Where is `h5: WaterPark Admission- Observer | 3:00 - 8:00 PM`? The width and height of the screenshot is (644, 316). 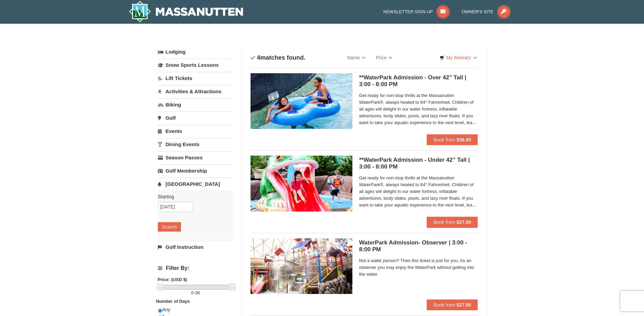 h5: WaterPark Admission- Observer | 3:00 - 8:00 PM is located at coordinates (418, 246).